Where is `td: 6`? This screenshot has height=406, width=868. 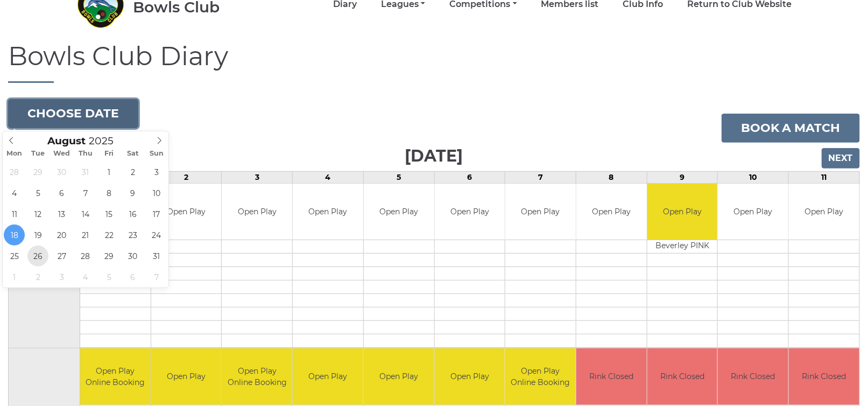 td: 6 is located at coordinates (470, 177).